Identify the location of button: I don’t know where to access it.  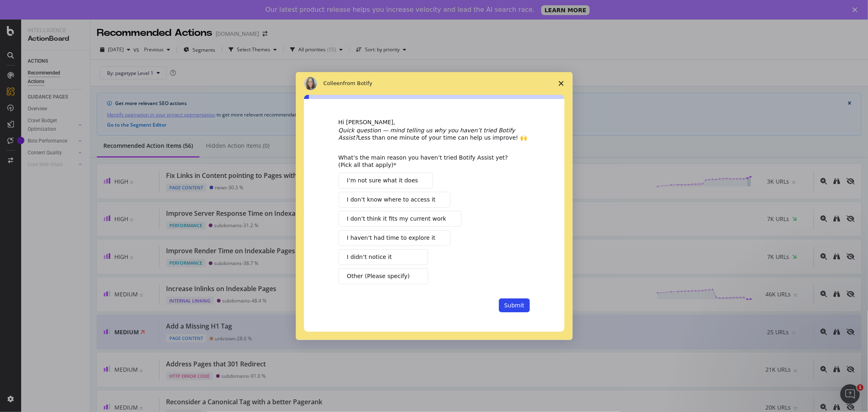
(395, 200).